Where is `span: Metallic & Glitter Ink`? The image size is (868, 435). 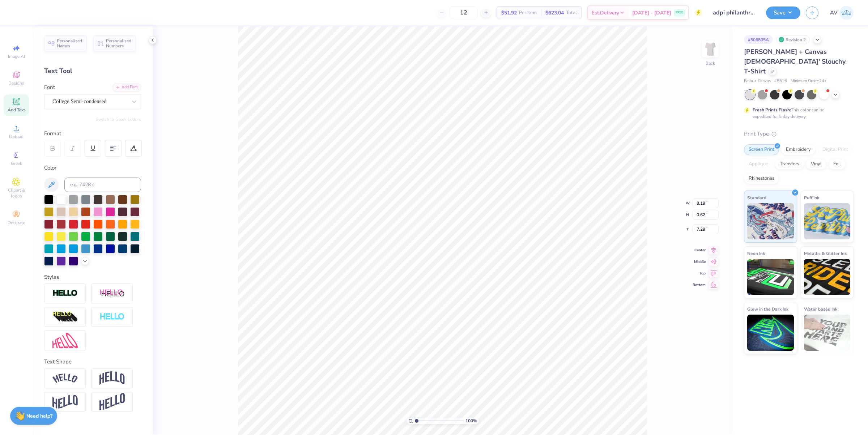
span: Metallic & Glitter Ink is located at coordinates (825, 253).